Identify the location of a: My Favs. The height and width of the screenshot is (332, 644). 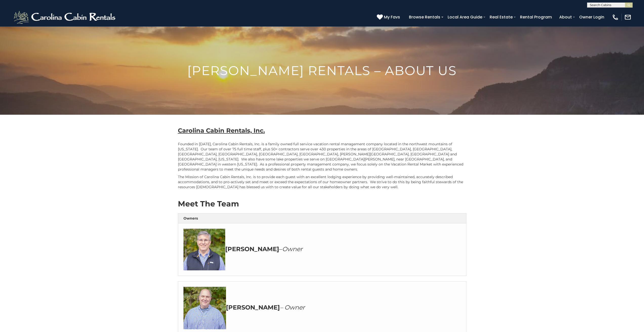
(389, 17).